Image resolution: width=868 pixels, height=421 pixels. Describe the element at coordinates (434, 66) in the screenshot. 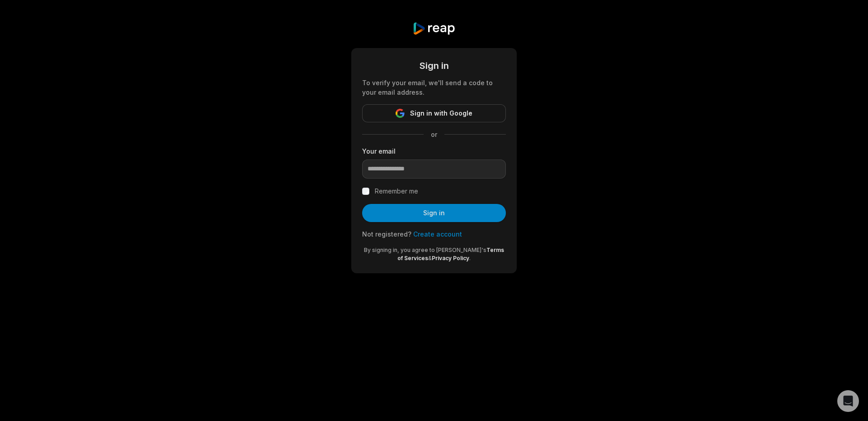

I see `div: Sign in` at that location.